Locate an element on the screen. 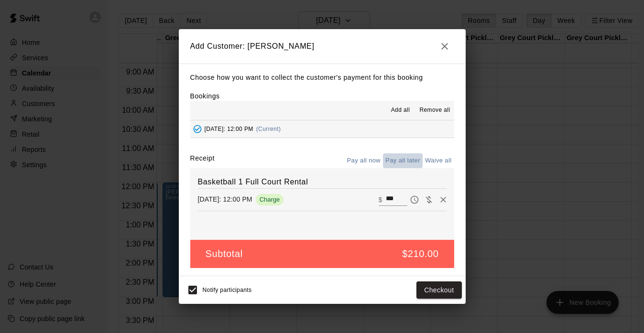  span: Add all is located at coordinates (401, 111).